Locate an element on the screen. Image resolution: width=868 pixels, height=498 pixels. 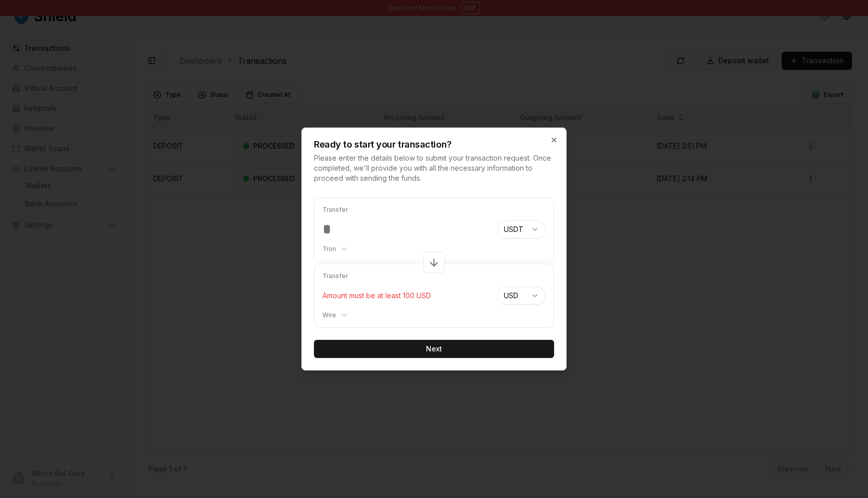
p: Please enter the details below to submit your transaction request. Once completed, we'll provide ... is located at coordinates (434, 168).